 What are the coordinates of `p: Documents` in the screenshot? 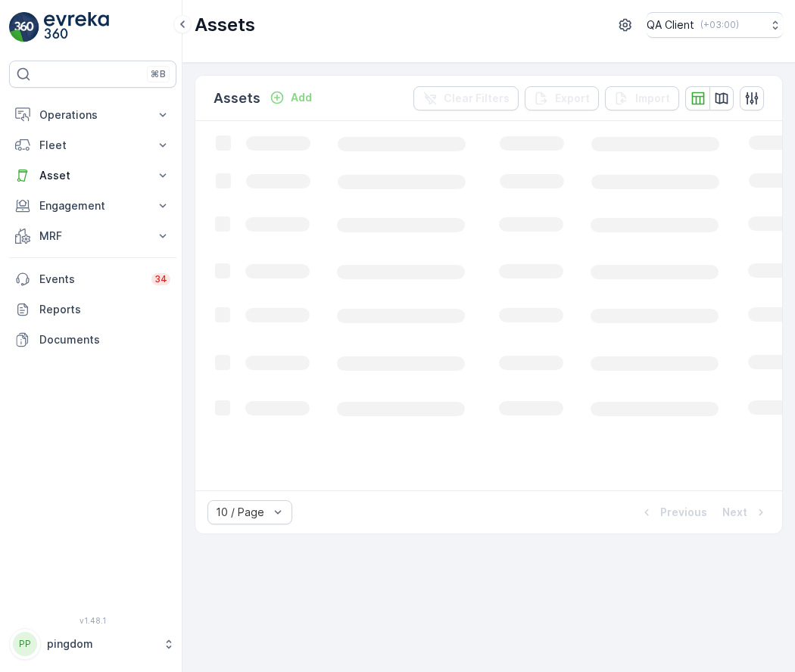 It's located at (104, 340).